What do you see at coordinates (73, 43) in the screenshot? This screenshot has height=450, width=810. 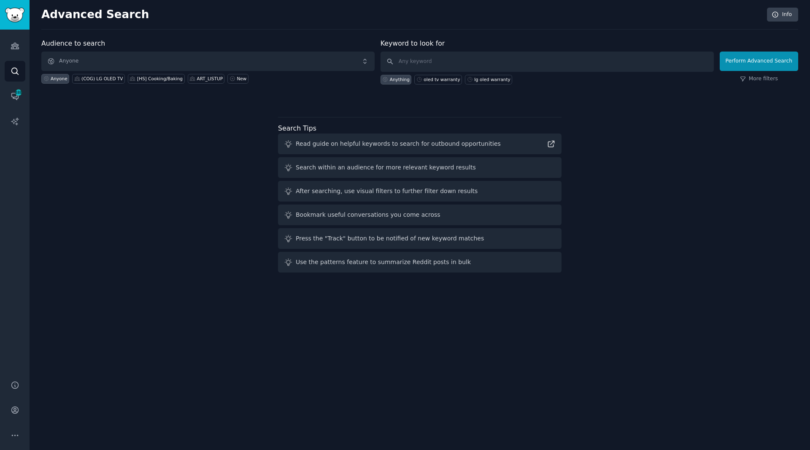 I see `label: Audience to search` at bounding box center [73, 43].